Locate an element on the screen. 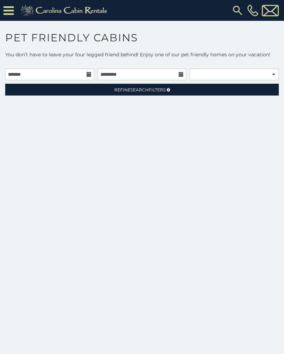  img: Khaki-logo.png is located at coordinates (65, 10).